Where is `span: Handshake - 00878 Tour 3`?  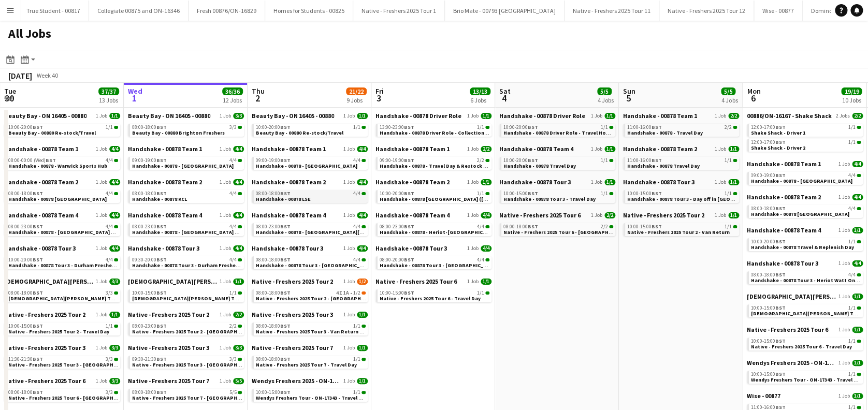
span: Handshake - 00878 Tour 3 is located at coordinates (40, 248).